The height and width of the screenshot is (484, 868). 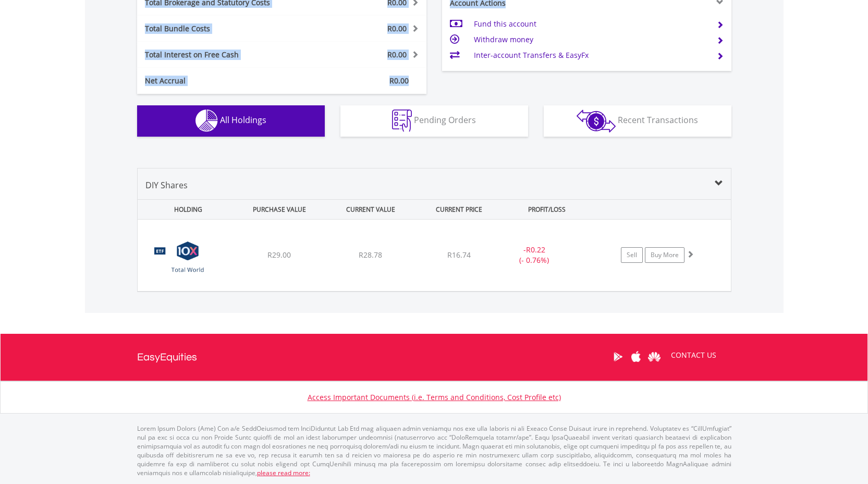 I want to click on a: CONTACT US, so click(x=693, y=355).